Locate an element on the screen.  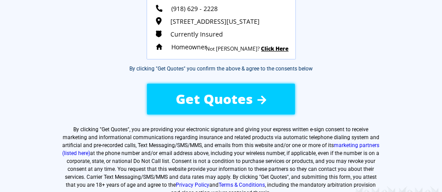
span: (918) 629 - 2228 is located at coordinates (194, 8).